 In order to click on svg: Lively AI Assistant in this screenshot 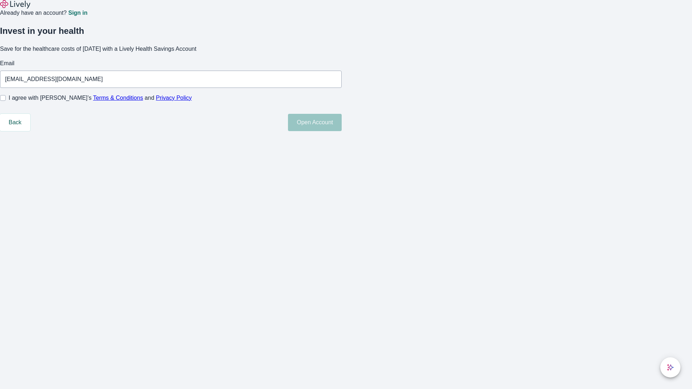, I will do `click(671, 368)`.